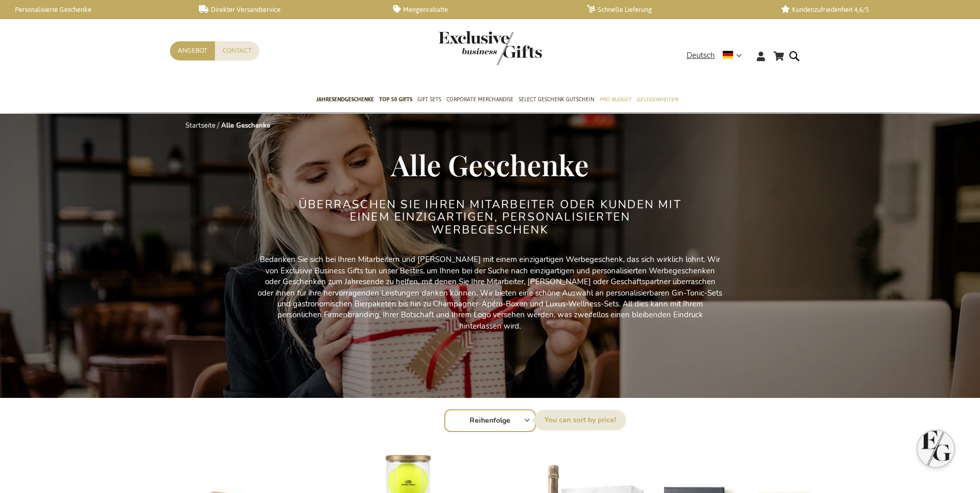 Image resolution: width=980 pixels, height=493 pixels. Describe the element at coordinates (490, 48) in the screenshot. I see `img: Exclusive Business gifts logo` at that location.